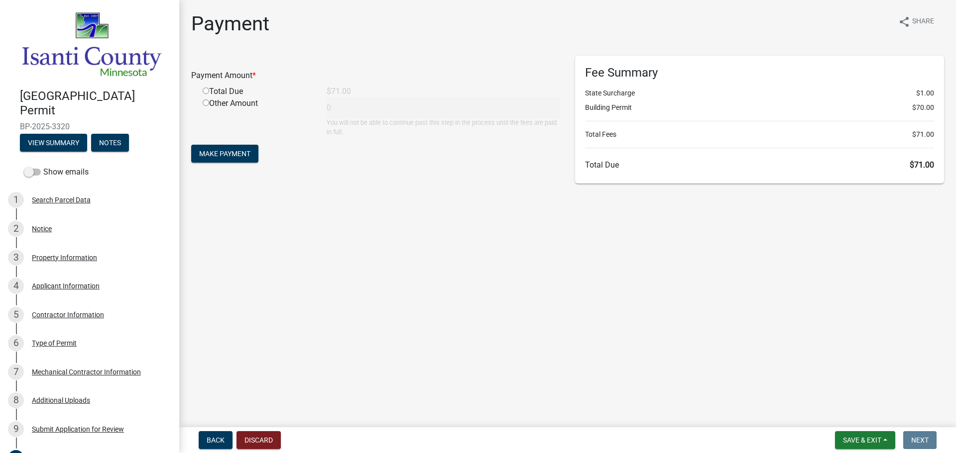  Describe the element at coordinates (759, 93) in the screenshot. I see `li: State Surcharge` at that location.